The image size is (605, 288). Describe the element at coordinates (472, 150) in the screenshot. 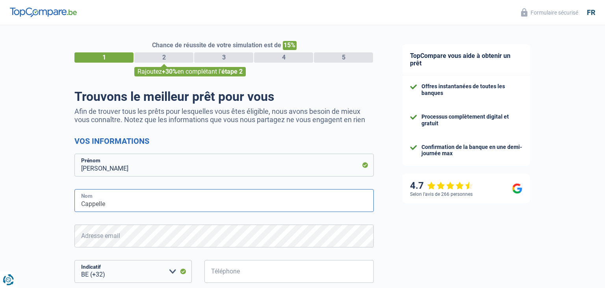

I see `div: Confirmation de la banque en une demi-journée max` at that location.